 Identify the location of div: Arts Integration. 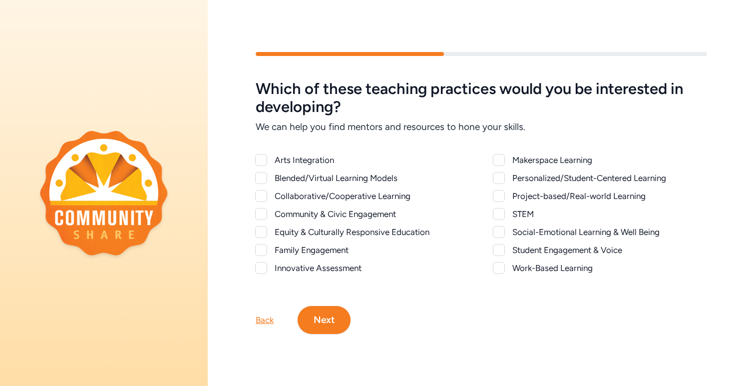
(372, 160).